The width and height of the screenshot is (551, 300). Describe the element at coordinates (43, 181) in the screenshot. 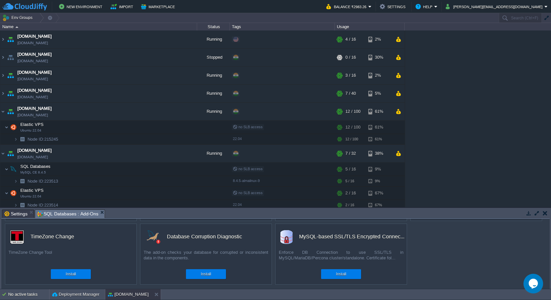

I see `a: Node ID:223513` at that location.